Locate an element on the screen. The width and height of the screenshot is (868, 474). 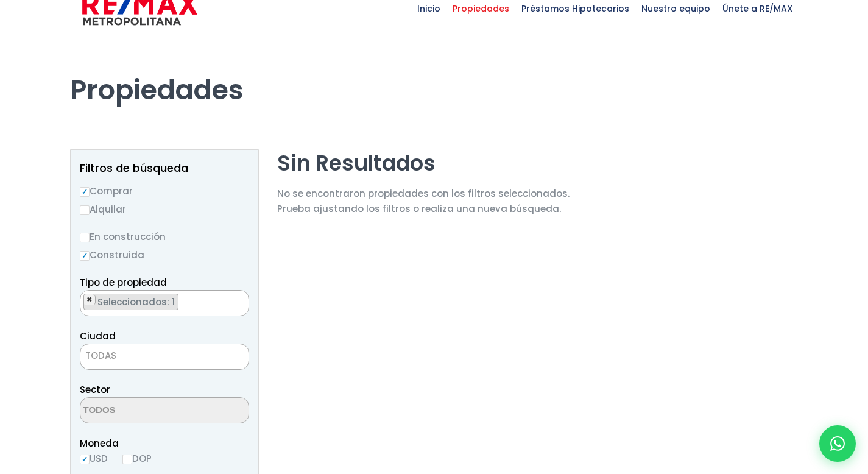
input: Comprar is located at coordinates (84, 192).